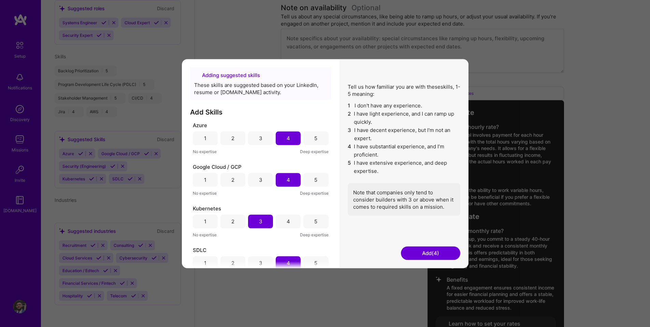  I want to click on span: 1, so click(350, 105).